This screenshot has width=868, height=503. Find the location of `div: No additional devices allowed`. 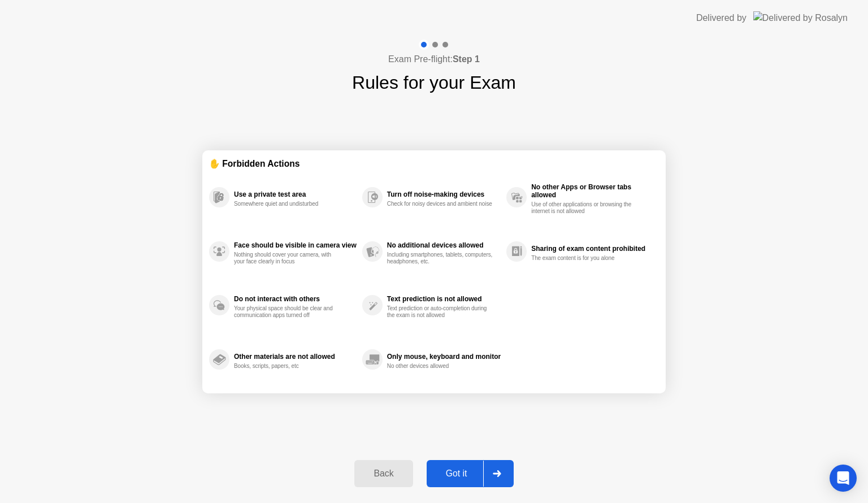

div: No additional devices allowed is located at coordinates (443, 246).